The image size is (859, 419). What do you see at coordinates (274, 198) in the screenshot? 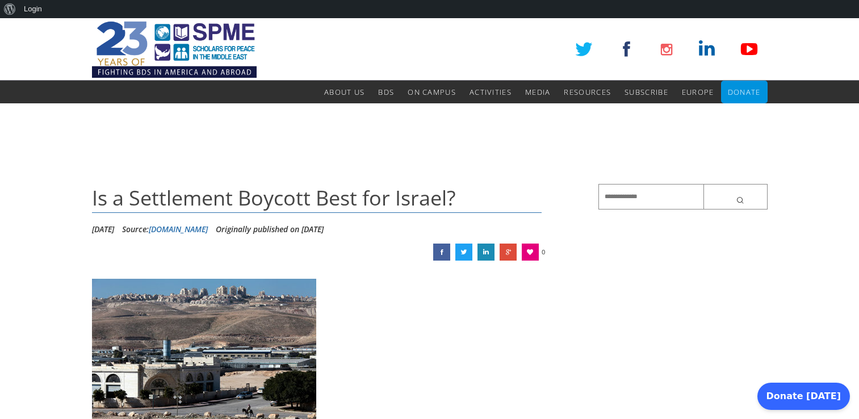
I see `span: Is a Settlement Boycott Best for Israel?` at bounding box center [274, 198].